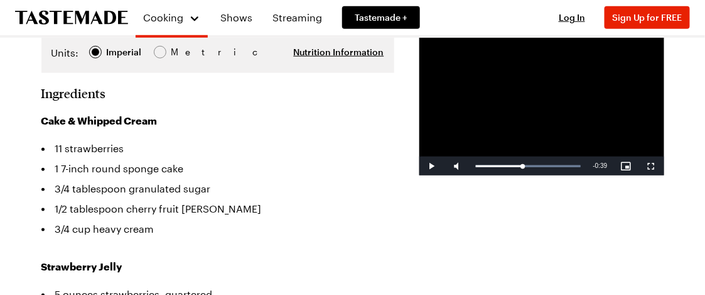  What do you see at coordinates (73, 93) in the screenshot?
I see `h2: Ingredients` at bounding box center [73, 93].